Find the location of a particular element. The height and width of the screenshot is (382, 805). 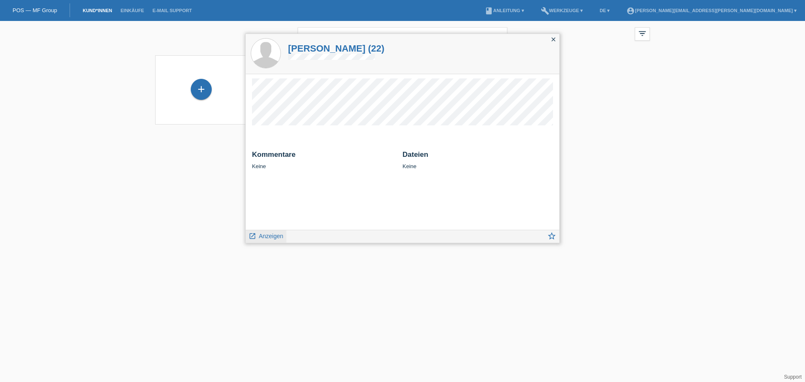

i: account_circle is located at coordinates (631, 11).